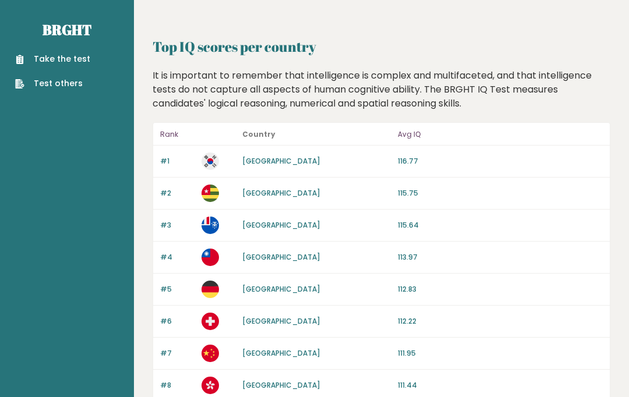  What do you see at coordinates (381, 47) in the screenshot?
I see `h2: Top IQ scores per country` at bounding box center [381, 47].